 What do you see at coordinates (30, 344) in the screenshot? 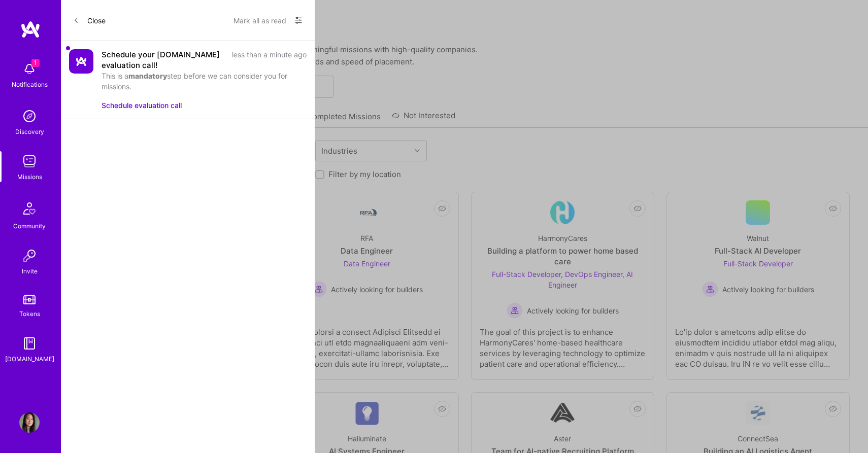
I see `img: guide book` at bounding box center [30, 344].